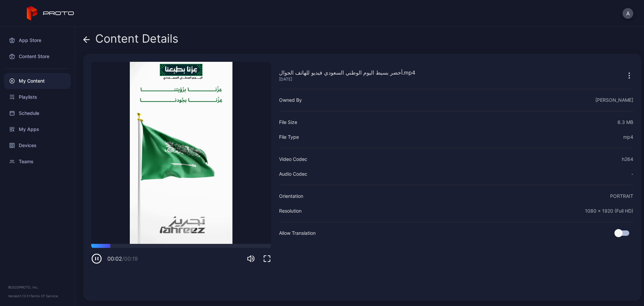 The width and height of the screenshot is (644, 306). I want to click on div: Orientation, so click(291, 197).